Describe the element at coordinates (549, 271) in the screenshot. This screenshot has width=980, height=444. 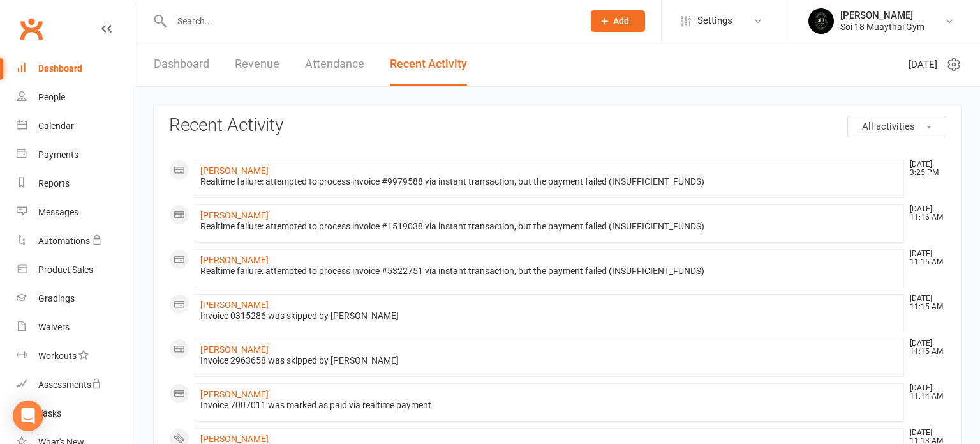
I see `div: Realtime failure: attempted to process invoice #5322751 via instant transaction, but the payment ...` at that location.